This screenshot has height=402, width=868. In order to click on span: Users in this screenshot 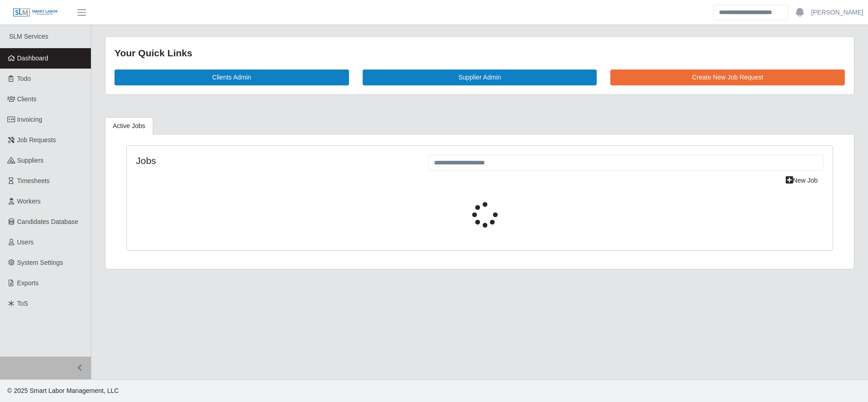, I will do `click(26, 242)`.